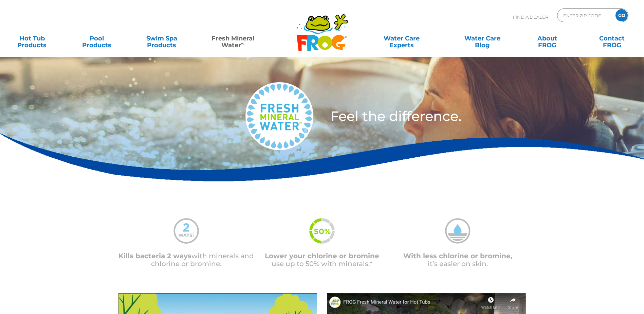 Image resolution: width=644 pixels, height=314 pixels. I want to click on img: fresh-mineral-water-logo-medium, so click(280, 116).